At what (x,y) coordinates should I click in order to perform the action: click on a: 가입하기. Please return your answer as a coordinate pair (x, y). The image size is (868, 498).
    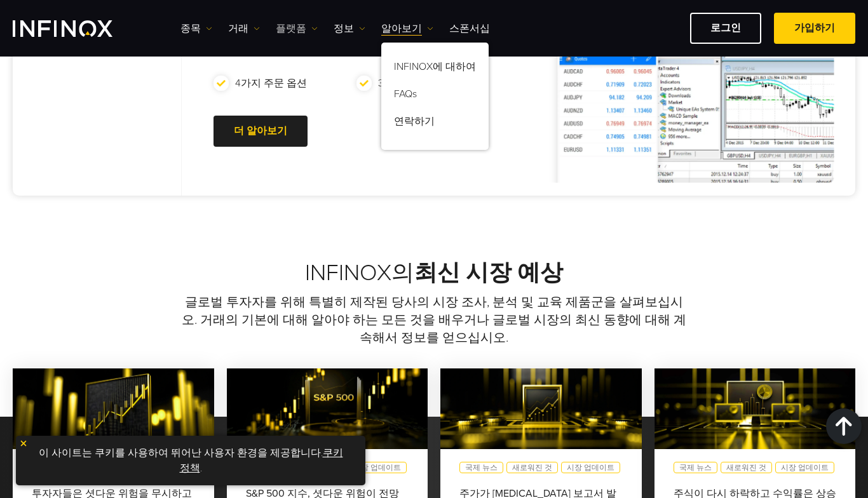
    Looking at the image, I should click on (815, 28).